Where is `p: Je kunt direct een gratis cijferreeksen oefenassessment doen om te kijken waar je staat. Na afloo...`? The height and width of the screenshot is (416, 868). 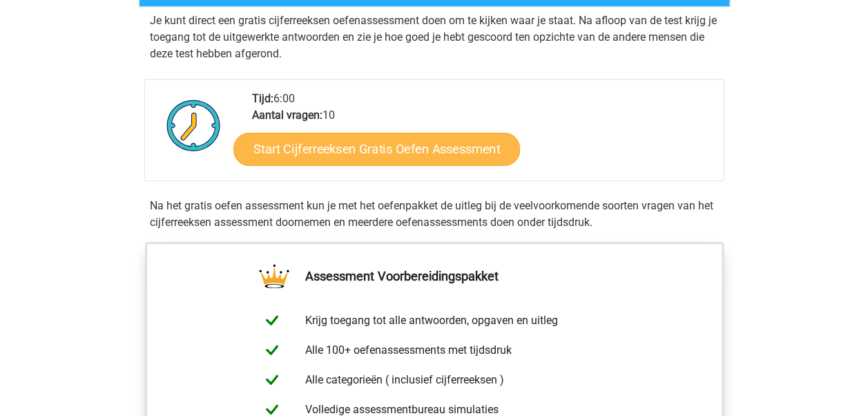
p: Je kunt direct een gratis cijferreeksen oefenassessment doen om te kijken waar je staat. Na afloo... is located at coordinates (434, 37).